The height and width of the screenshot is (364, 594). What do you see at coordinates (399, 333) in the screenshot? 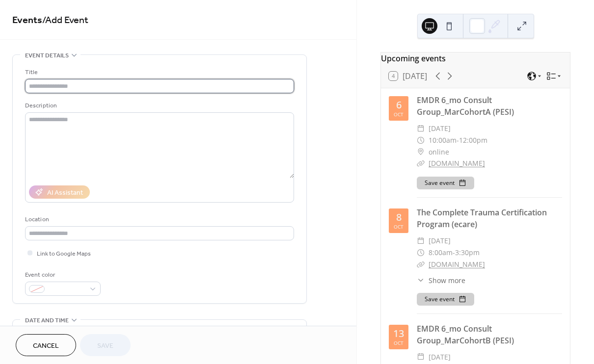
I see `div: 13` at bounding box center [399, 333].